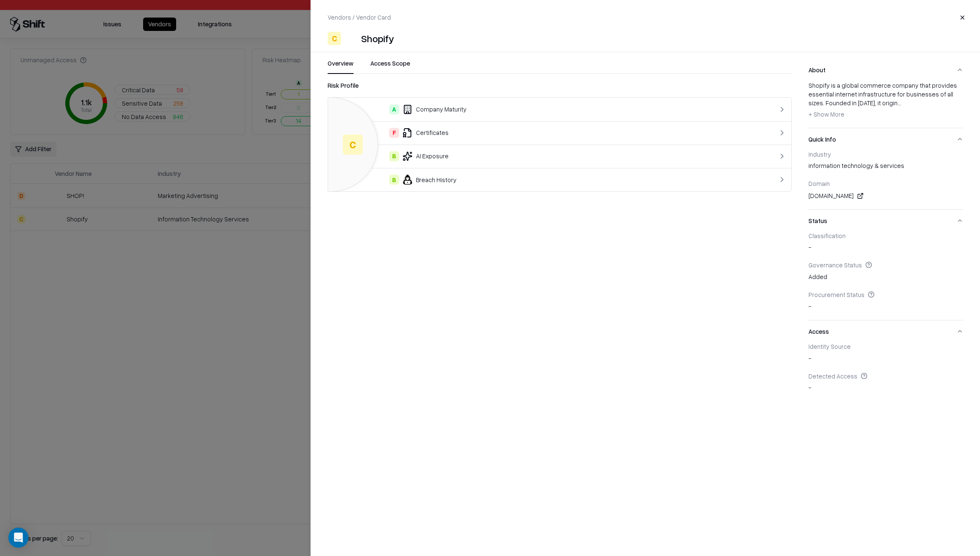  I want to click on button: Overview, so click(340, 66).